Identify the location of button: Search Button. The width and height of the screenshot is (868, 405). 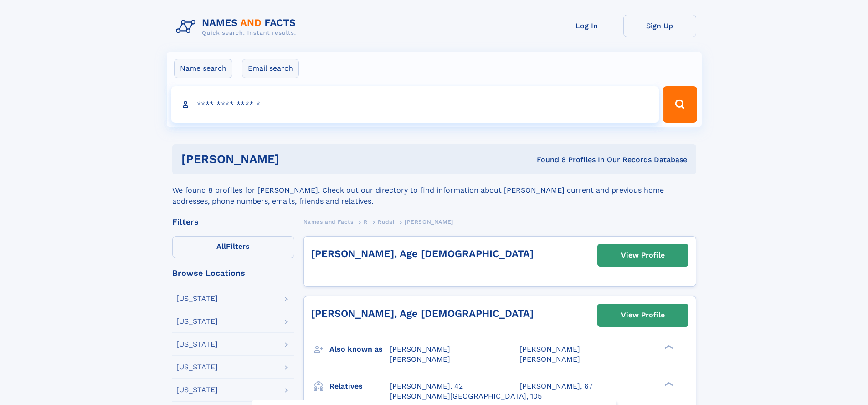
(680, 104).